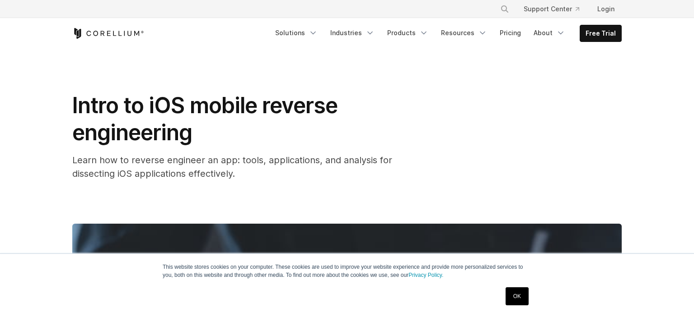 Image resolution: width=694 pixels, height=317 pixels. I want to click on a: Products, so click(407, 33).